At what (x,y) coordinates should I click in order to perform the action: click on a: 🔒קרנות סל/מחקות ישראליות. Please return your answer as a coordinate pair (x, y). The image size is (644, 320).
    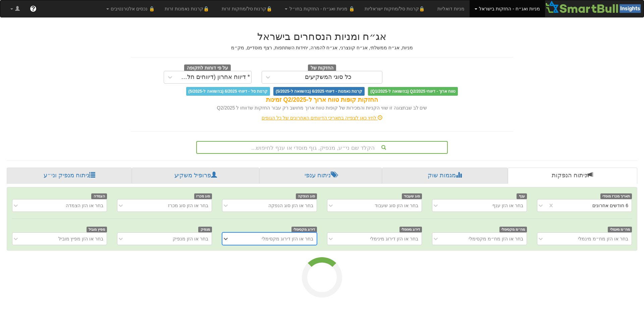
    Looking at the image, I should click on (395, 8).